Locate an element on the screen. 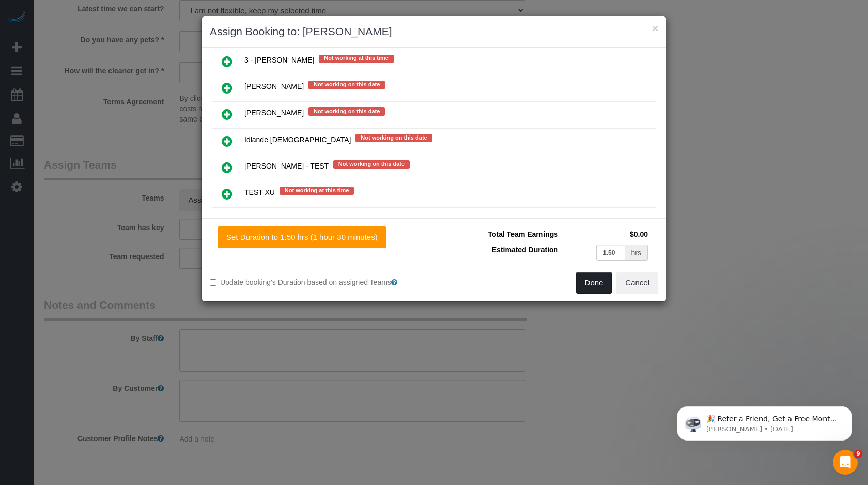 This screenshot has width=868, height=485. span: TEST XU is located at coordinates (259, 192).